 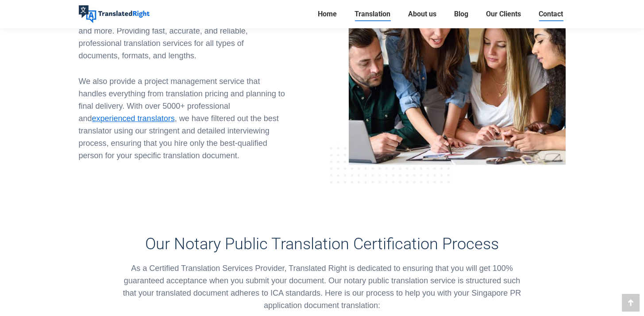 What do you see at coordinates (503, 14) in the screenshot?
I see `span: Our Clients` at bounding box center [503, 14].